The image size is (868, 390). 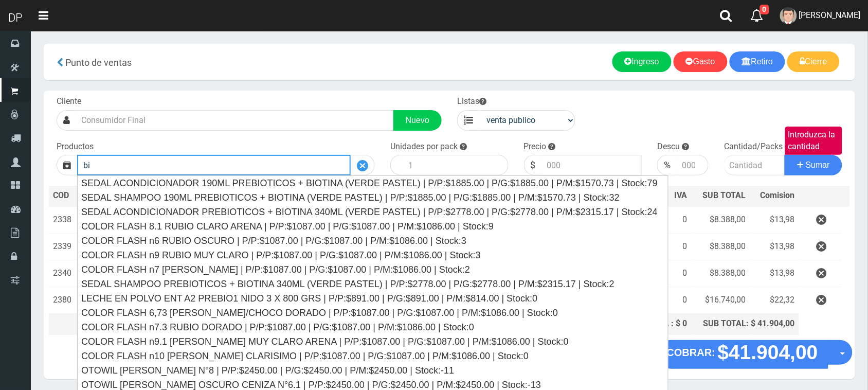 What do you see at coordinates (813, 62) in the screenshot?
I see `a: Cierre` at bounding box center [813, 62].